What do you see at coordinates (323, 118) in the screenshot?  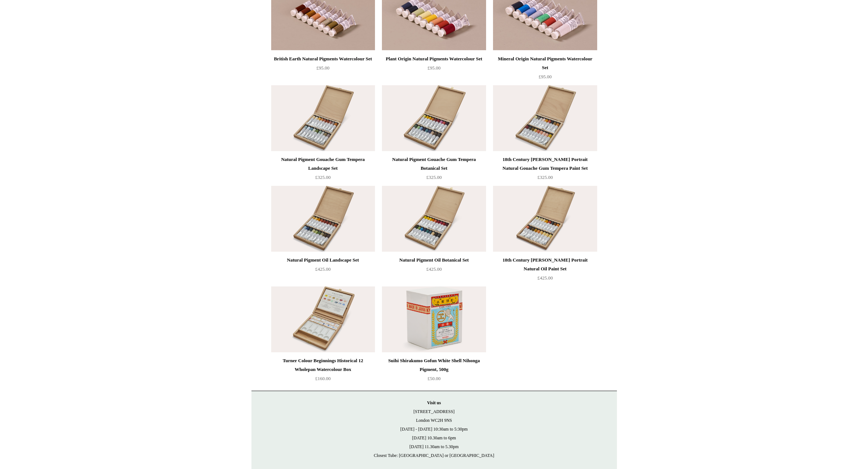 I see `img: Natural Pigment Gouache Gum Tempera Landscape Set` at bounding box center [323, 118].